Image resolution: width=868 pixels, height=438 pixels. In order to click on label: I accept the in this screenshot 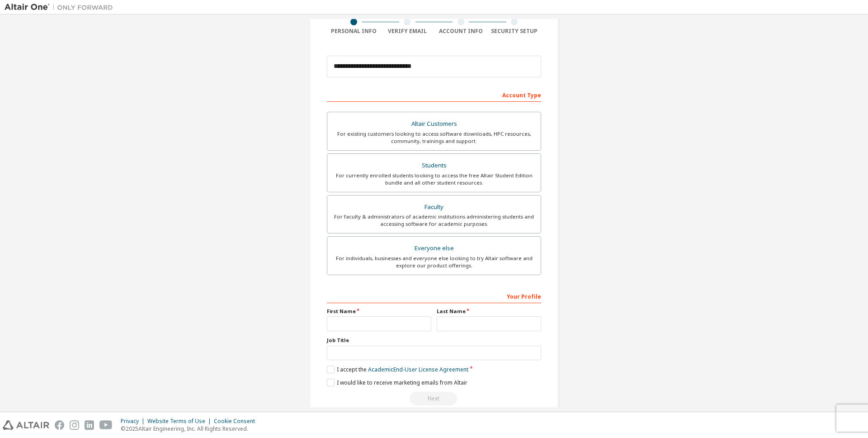, I will do `click(397, 369)`.